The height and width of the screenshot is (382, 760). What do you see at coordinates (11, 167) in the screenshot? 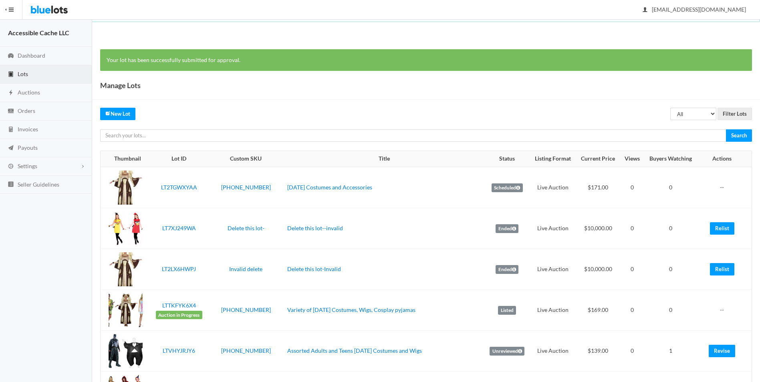
I see `ion-icon: cog` at bounding box center [11, 167].